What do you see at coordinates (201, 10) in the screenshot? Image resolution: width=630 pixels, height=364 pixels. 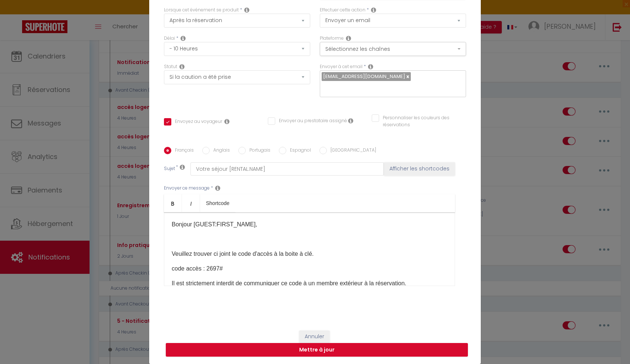 I see `label: Lorsque cet événement se produit` at bounding box center [201, 10].